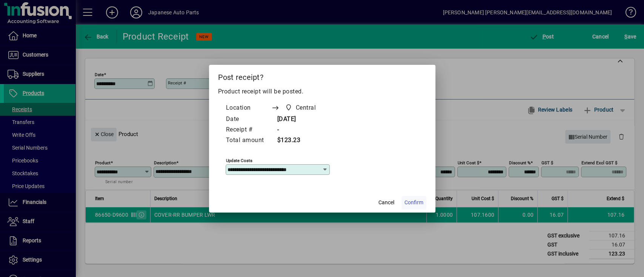 This screenshot has height=277, width=644. What do you see at coordinates (249, 130) in the screenshot?
I see `td: Receipt #` at bounding box center [249, 130].